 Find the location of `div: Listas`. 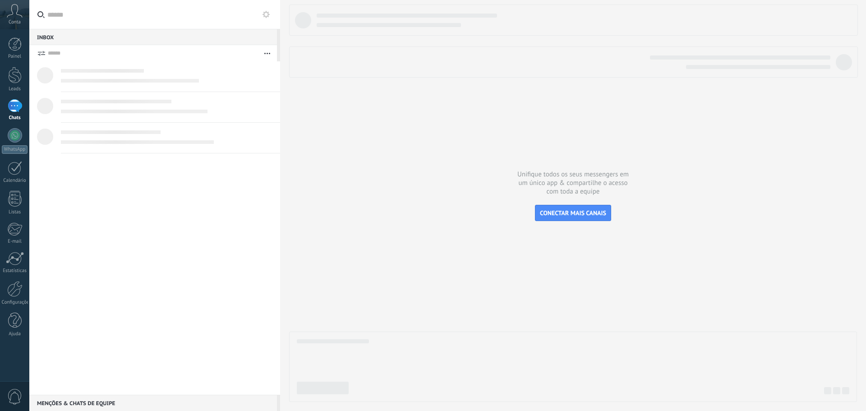

div: Listas is located at coordinates (15, 212).